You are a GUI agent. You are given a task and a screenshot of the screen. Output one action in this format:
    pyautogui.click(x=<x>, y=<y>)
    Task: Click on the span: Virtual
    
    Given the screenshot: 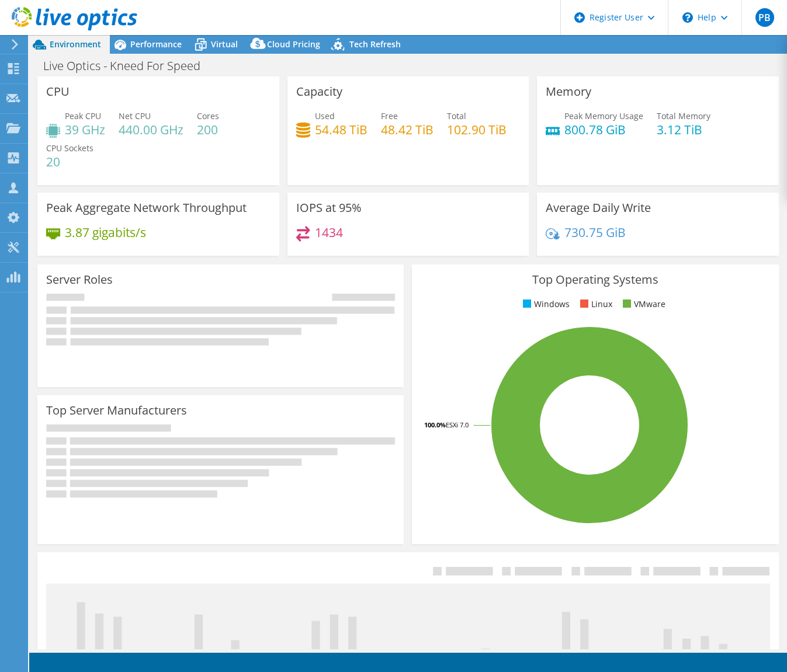 What is the action you would take?
    pyautogui.click(x=225, y=44)
    